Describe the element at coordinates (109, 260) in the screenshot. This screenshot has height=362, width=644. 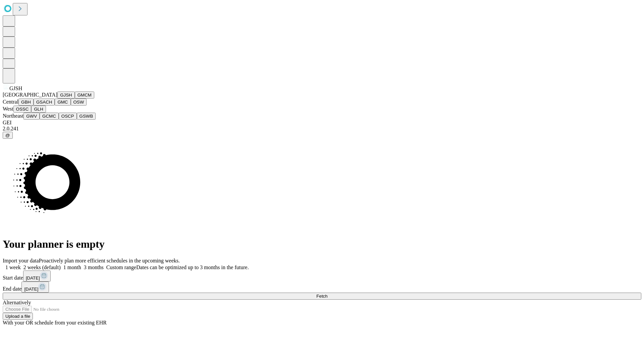
I see `span: Proactively plan more efficient schedules in the upcoming weeks.` at that location.